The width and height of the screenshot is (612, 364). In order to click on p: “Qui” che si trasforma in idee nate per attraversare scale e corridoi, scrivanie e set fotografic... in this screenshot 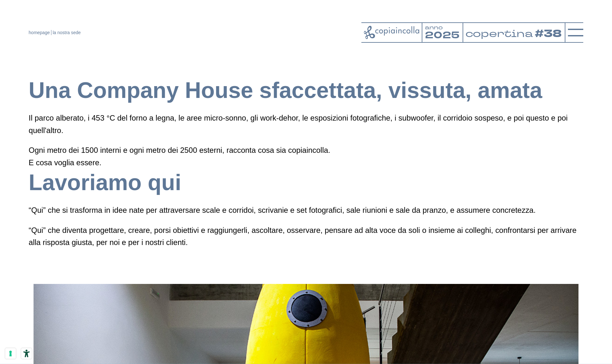, I will do `click(306, 210)`.